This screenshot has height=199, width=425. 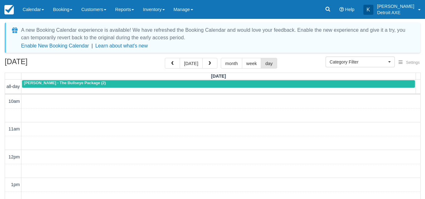 I want to click on i: Help, so click(x=342, y=9).